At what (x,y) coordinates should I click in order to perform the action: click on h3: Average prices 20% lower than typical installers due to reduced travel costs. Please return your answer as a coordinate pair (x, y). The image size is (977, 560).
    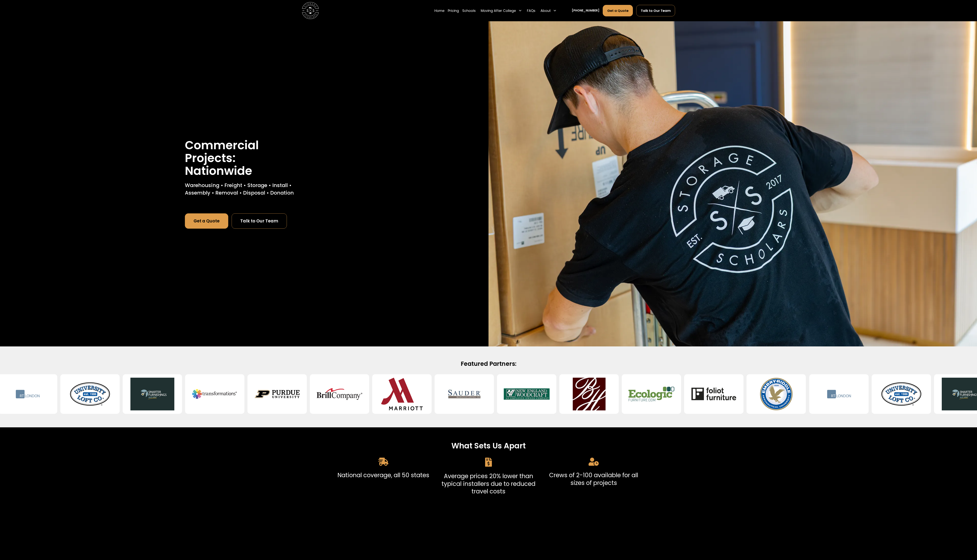
    Looking at the image, I should click on (488, 484).